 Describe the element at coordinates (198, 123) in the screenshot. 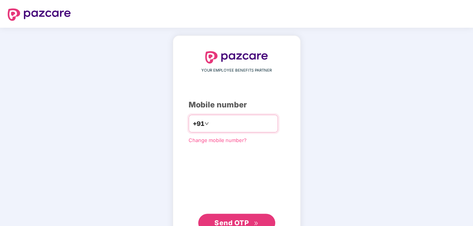

I see `span: +91` at that location.